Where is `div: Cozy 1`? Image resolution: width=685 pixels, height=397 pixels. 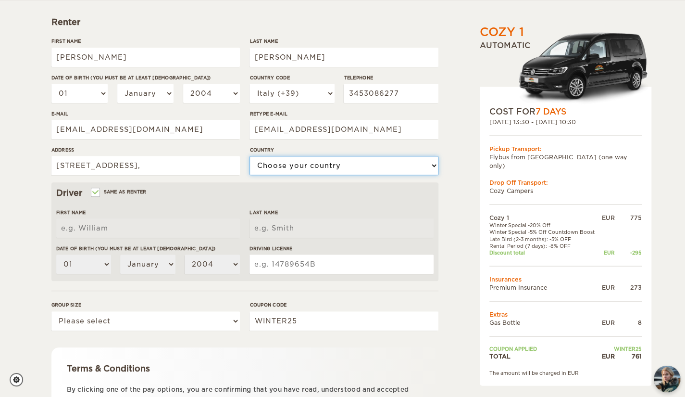
div: Cozy 1 is located at coordinates (502, 32).